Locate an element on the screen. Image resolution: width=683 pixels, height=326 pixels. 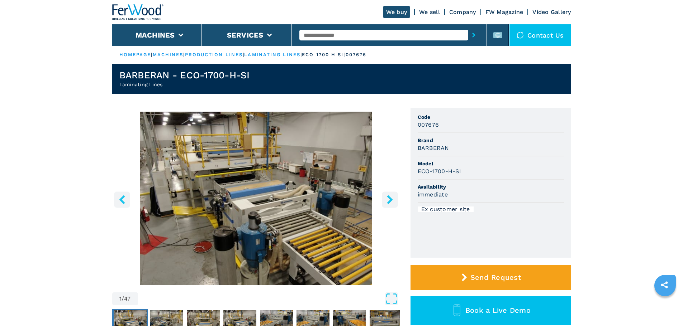
button: right-button is located at coordinates (389, 200).